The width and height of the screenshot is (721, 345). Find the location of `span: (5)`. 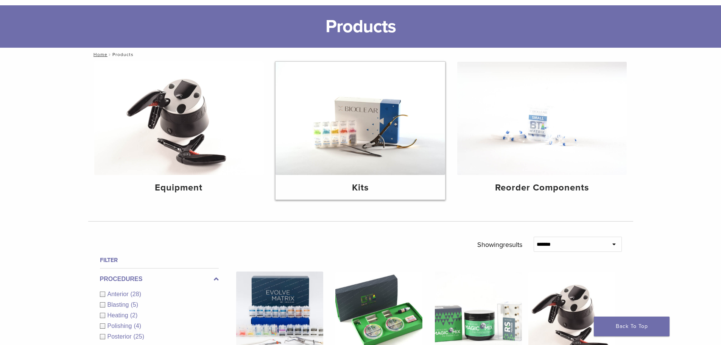

span: (5) is located at coordinates (134, 304).